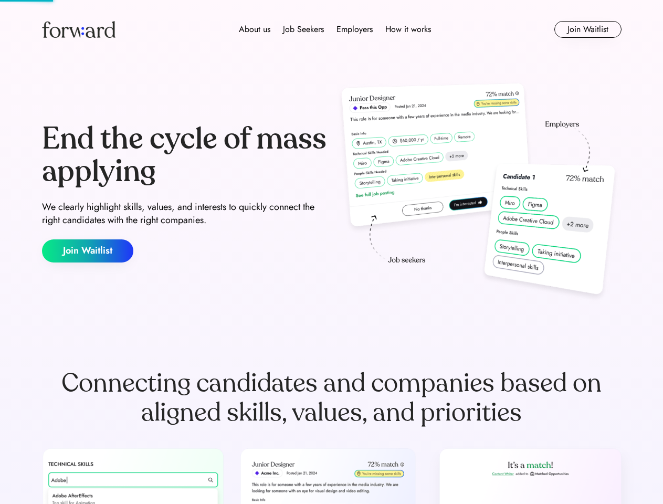 Image resolution: width=663 pixels, height=504 pixels. Describe the element at coordinates (79, 29) in the screenshot. I see `img: Forward logo` at that location.